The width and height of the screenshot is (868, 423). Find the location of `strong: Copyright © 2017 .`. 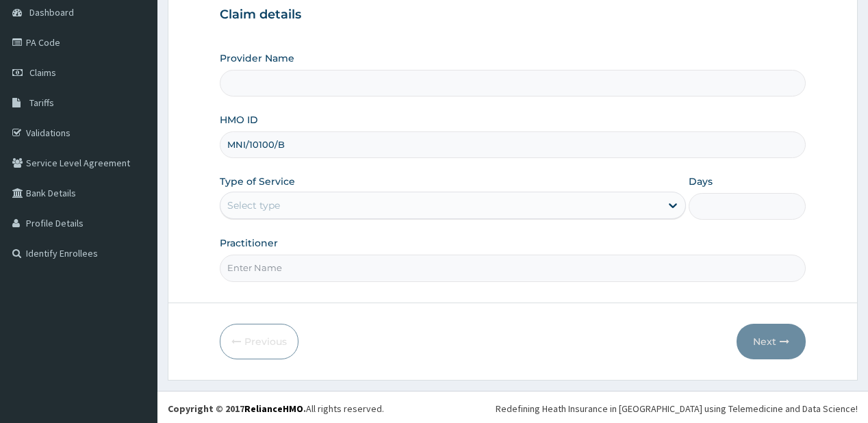

strong: Copyright © 2017 . is located at coordinates (237, 409).